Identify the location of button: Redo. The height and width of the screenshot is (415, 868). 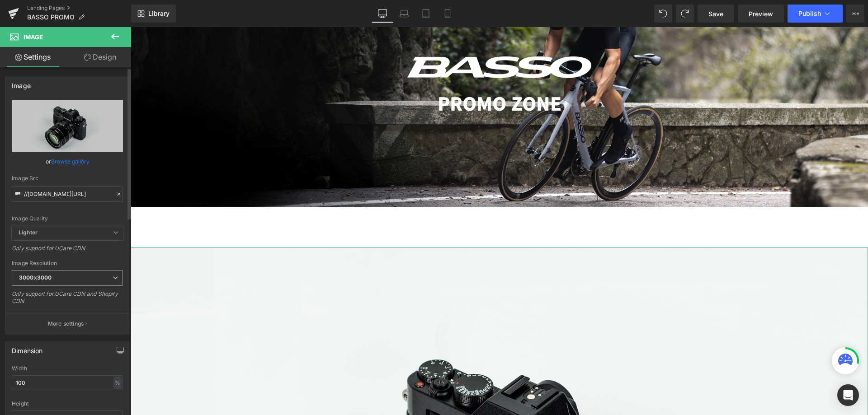
(685, 13).